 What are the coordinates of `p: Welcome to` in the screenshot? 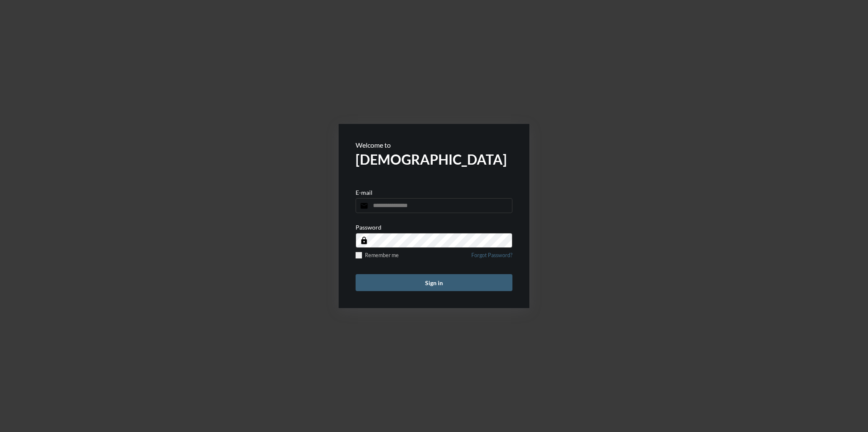 It's located at (434, 144).